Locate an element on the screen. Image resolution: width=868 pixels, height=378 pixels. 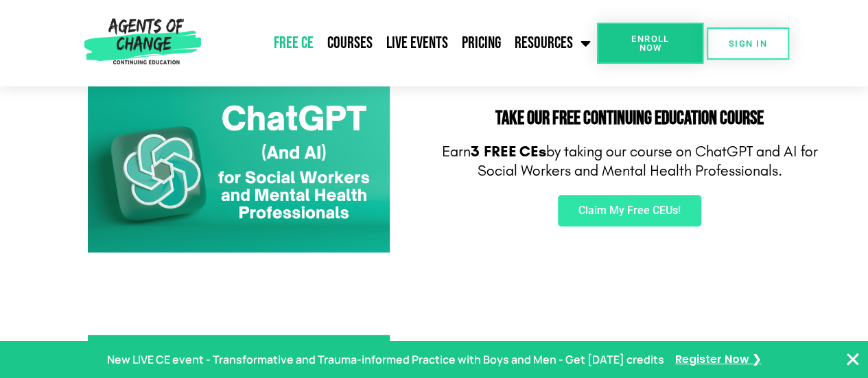
p: Earn by taking our course on ChatGPT and AI for Social Workers and Mental Health Professionals. is located at coordinates (630, 161).